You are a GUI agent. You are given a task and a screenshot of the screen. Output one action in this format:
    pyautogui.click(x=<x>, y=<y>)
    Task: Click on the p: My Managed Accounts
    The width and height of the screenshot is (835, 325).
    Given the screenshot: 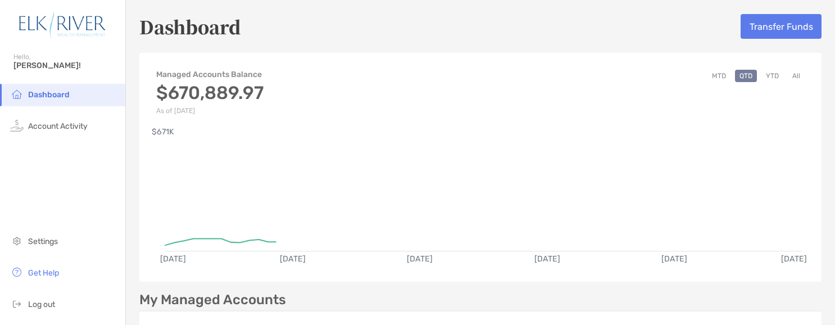 What is the action you would take?
    pyautogui.click(x=212, y=299)
    